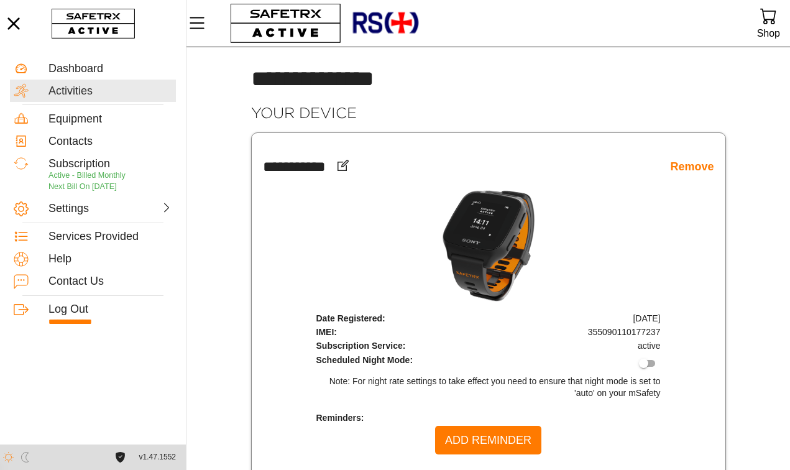 The height and width of the screenshot is (470, 790). What do you see at coordinates (110, 237) in the screenshot?
I see `div: Services Provided` at bounding box center [110, 237].